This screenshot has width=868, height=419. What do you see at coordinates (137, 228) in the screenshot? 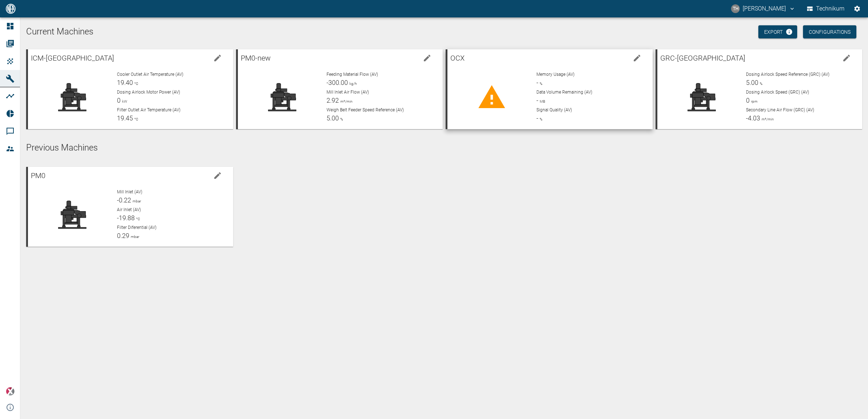
I see `span: Filter Diferential (AV)` at bounding box center [137, 228].